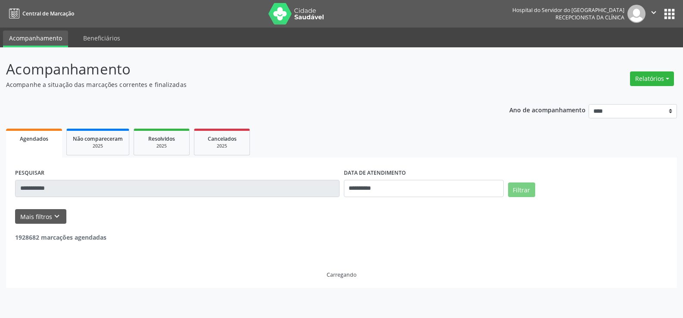 This screenshot has height=318, width=683. Describe the element at coordinates (98, 139) in the screenshot. I see `span: Não compareceram` at that location.